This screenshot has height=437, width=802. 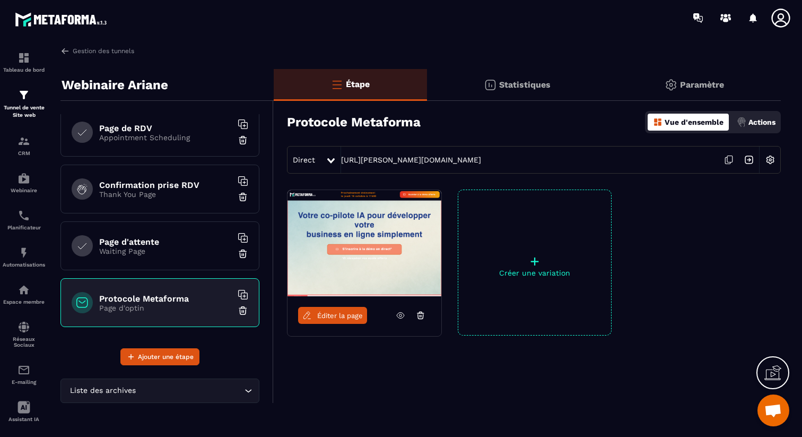 What do you see at coordinates (97, 51) in the screenshot?
I see `a: Gestion des tunnels` at bounding box center [97, 51].